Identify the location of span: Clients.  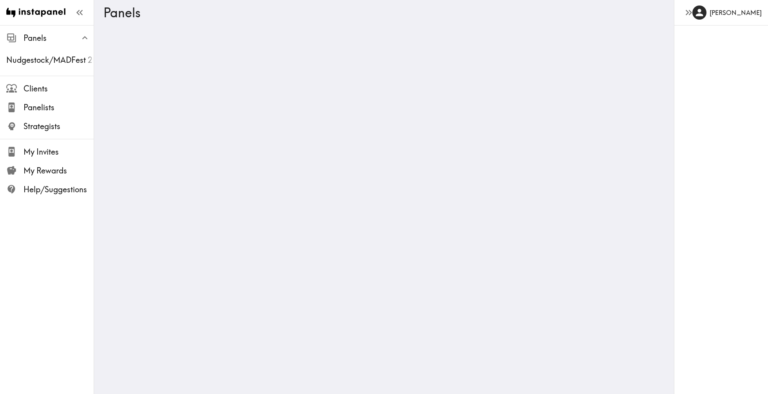
(58, 89).